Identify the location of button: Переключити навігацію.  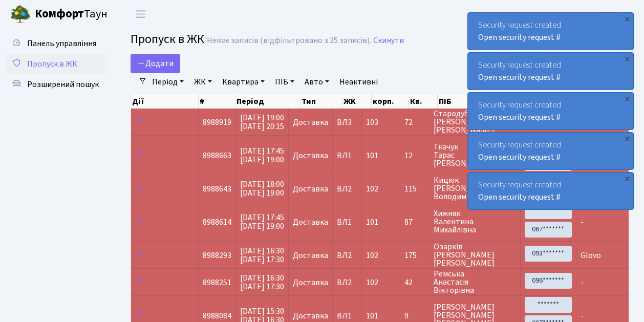
(141, 14).